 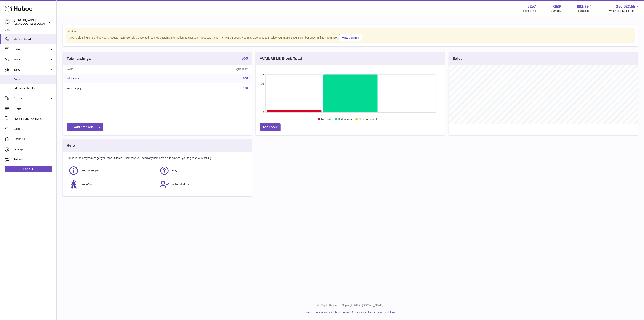 What do you see at coordinates (245, 59) in the screenshot?
I see `strong: 500` at bounding box center [245, 59].